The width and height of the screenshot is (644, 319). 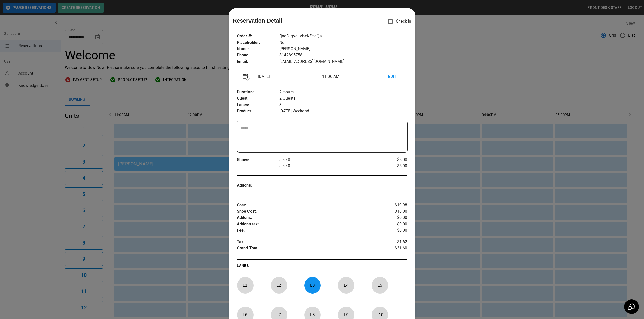 I want to click on p: Lanes :, so click(x=258, y=105).